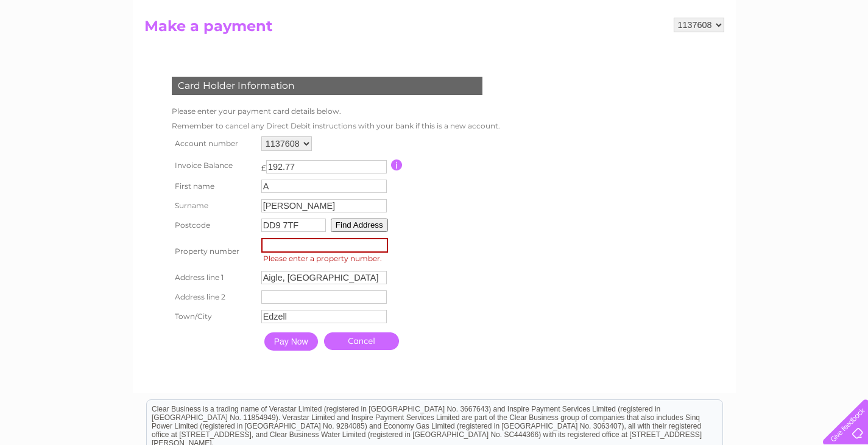 This screenshot has height=445, width=868. I want to click on a: Blog, so click(770, 56).